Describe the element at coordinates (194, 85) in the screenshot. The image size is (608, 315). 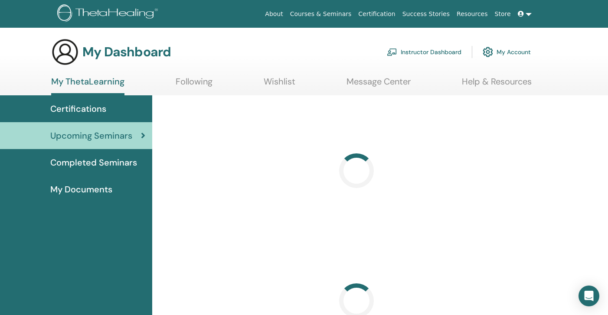
I see `a: Following` at that location.